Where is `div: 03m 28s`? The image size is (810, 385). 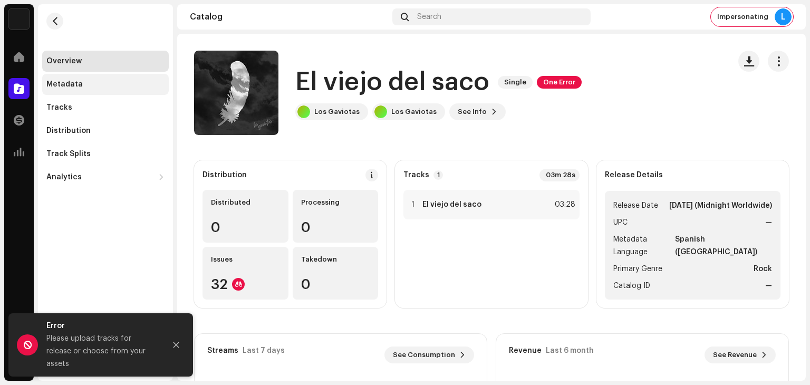
div: 03m 28s is located at coordinates (559, 175).